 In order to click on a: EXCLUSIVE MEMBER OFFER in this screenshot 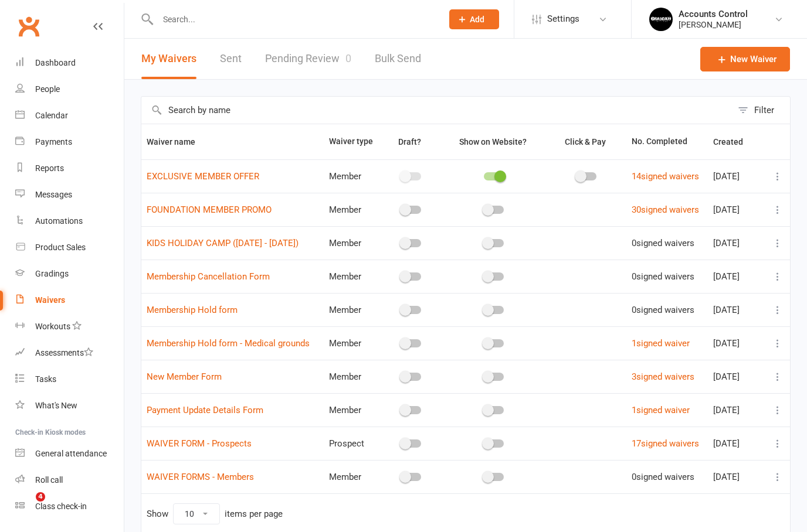, I will do `click(203, 176)`.